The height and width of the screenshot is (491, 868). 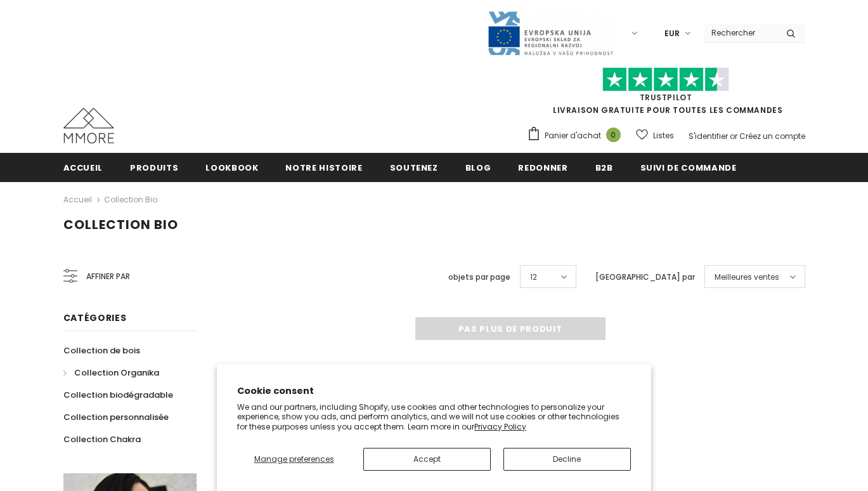 I want to click on span: EUR, so click(x=672, y=33).